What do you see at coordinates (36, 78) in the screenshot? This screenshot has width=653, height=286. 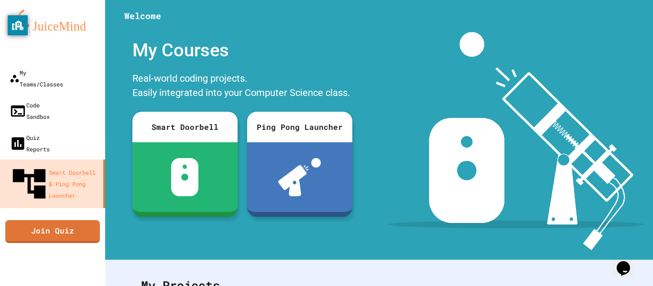 I see `div: My Teams/Classes` at bounding box center [36, 78].